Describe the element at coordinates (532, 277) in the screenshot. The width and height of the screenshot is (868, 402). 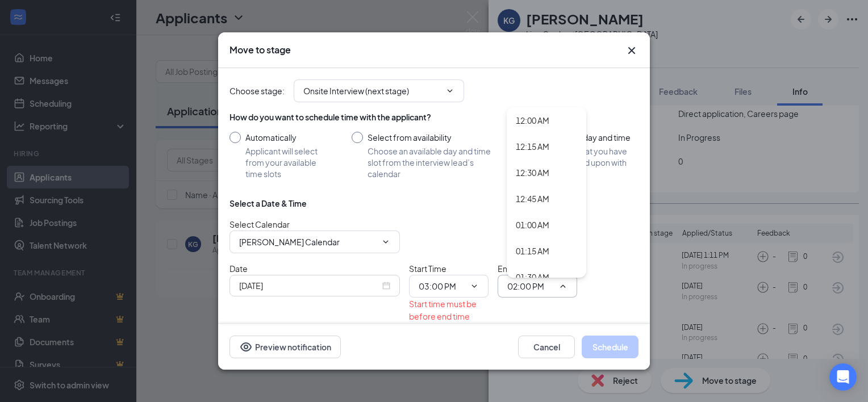
I see `div: 01:30 AM` at that location.